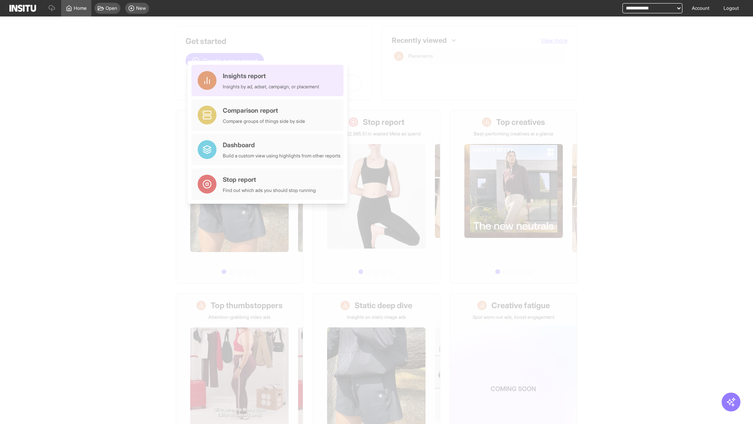  Describe the element at coordinates (141, 8) in the screenshot. I see `span: New` at that location.